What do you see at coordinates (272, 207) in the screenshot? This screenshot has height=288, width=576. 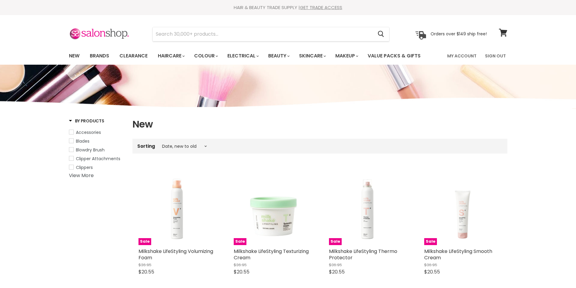 I see `a: Milkshake LifeStyling Texturizing Cream Milkshake LifeStyling Texturizing Cream Sale` at bounding box center [272, 207].